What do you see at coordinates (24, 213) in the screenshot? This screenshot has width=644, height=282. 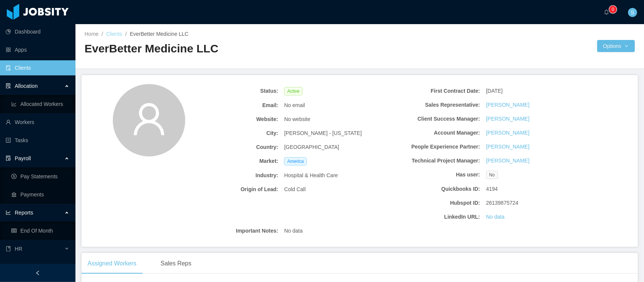 I see `span: Reports` at bounding box center [24, 213].